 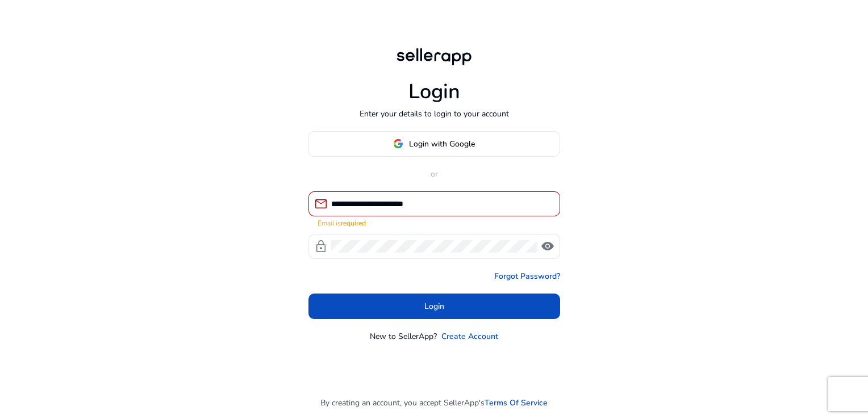 What do you see at coordinates (470, 336) in the screenshot?
I see `a: Create Account` at bounding box center [470, 336].